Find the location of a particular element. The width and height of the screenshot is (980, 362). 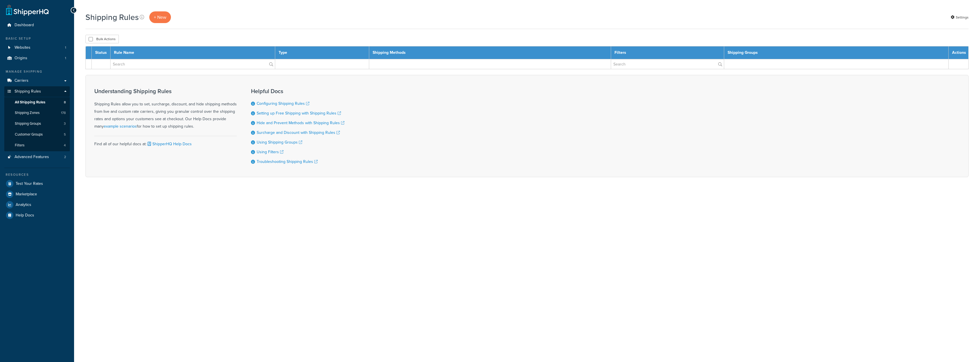

span: Shipping Groups is located at coordinates (28, 124).